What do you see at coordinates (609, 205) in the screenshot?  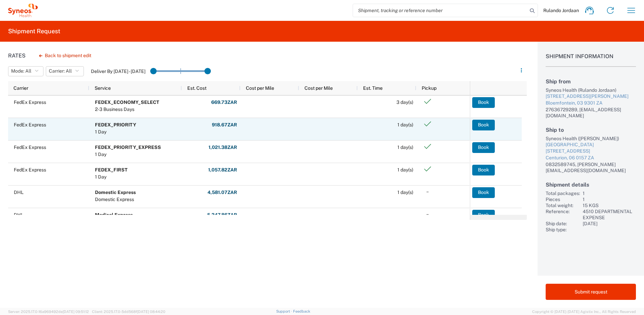 I see `div: 15 KGS` at bounding box center [609, 205].